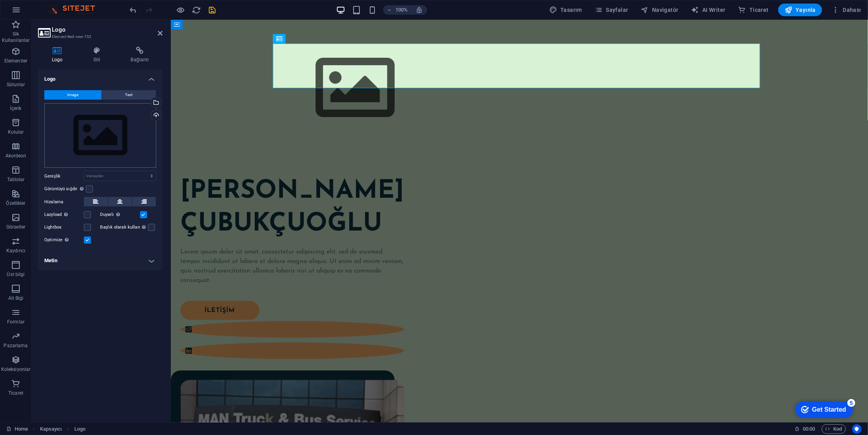 Image resolution: width=868 pixels, height=435 pixels. Describe the element at coordinates (197, 10) in the screenshot. I see `i: Sayfayı yeniden yükleyin` at that location.